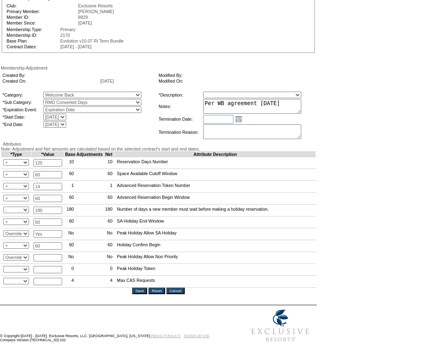  What do you see at coordinates (280, 325) in the screenshot?
I see `img: Exclusive Resorts` at bounding box center [280, 325].